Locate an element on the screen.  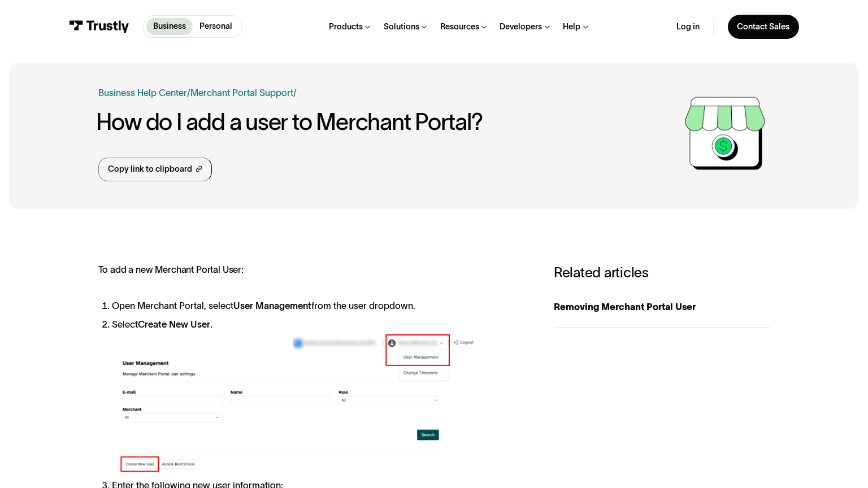
a: Personal is located at coordinates (216, 26).